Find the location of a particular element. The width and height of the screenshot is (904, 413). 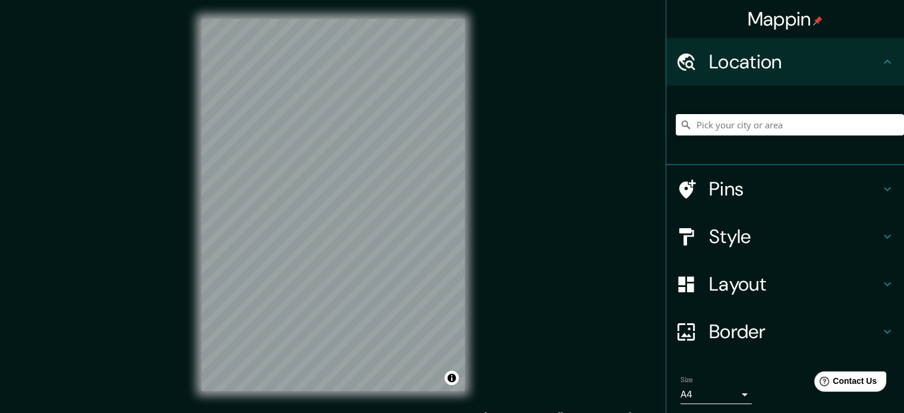

h4: Style is located at coordinates (795, 237).